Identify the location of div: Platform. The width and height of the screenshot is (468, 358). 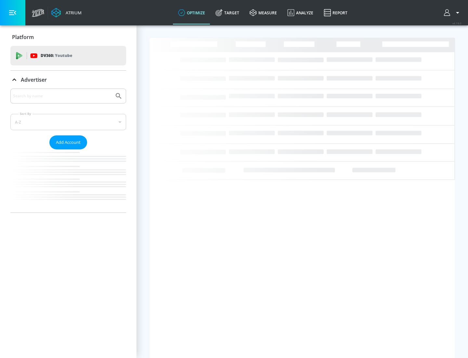
(68, 37).